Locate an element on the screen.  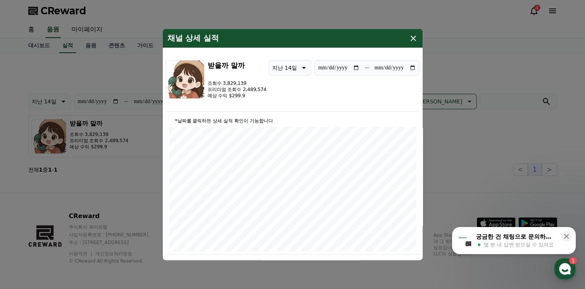
p: 조회수 3,829,139 is located at coordinates (237, 83).